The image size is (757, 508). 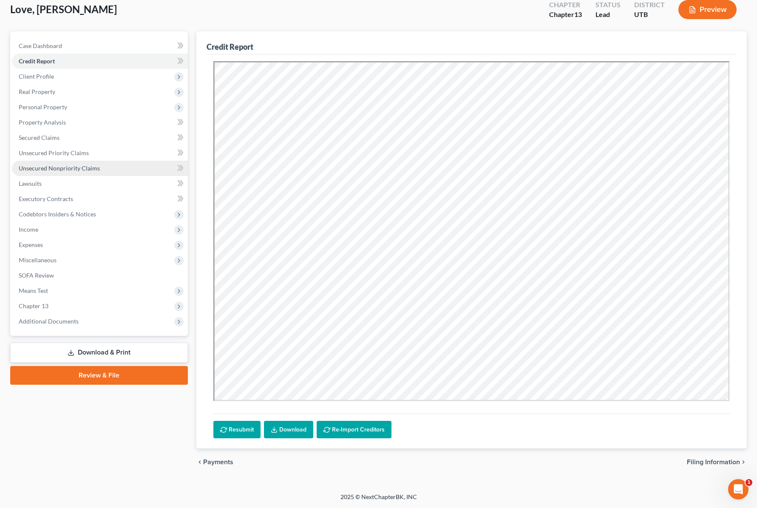 What do you see at coordinates (100, 61) in the screenshot?
I see `a: Credit Report` at bounding box center [100, 61].